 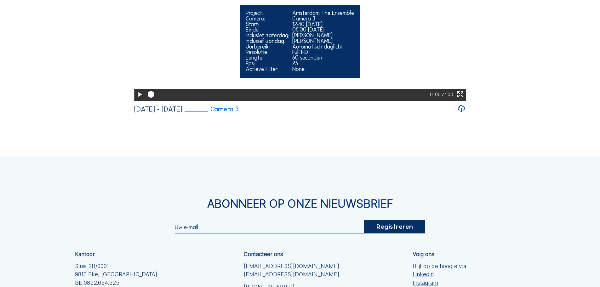 I want to click on div: Kantoor, so click(x=85, y=254).